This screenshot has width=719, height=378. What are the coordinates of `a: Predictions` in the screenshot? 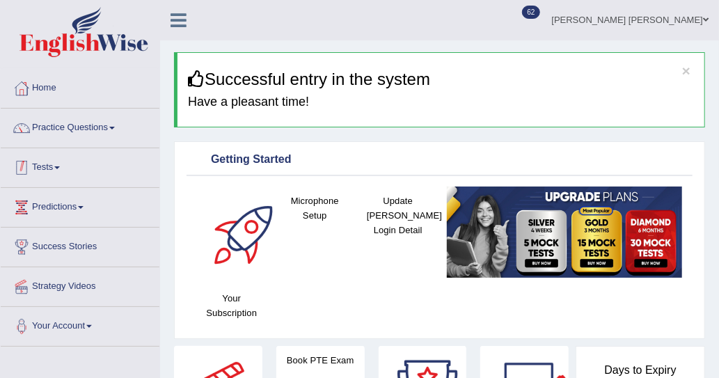 It's located at (80, 205).